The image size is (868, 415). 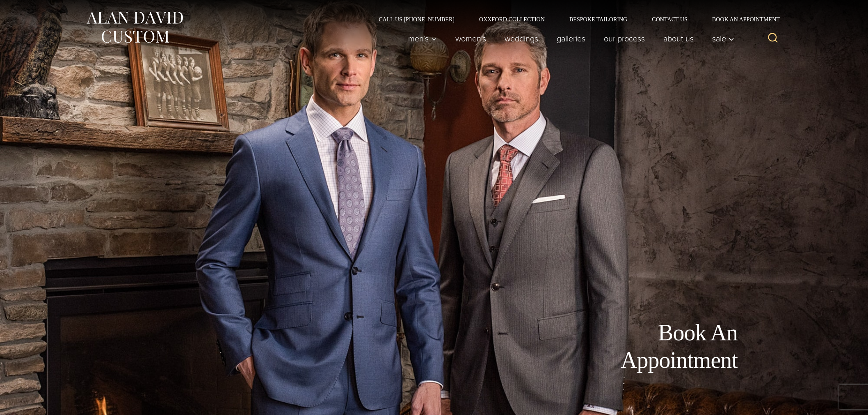 I want to click on a: Book an Appointment, so click(x=741, y=19).